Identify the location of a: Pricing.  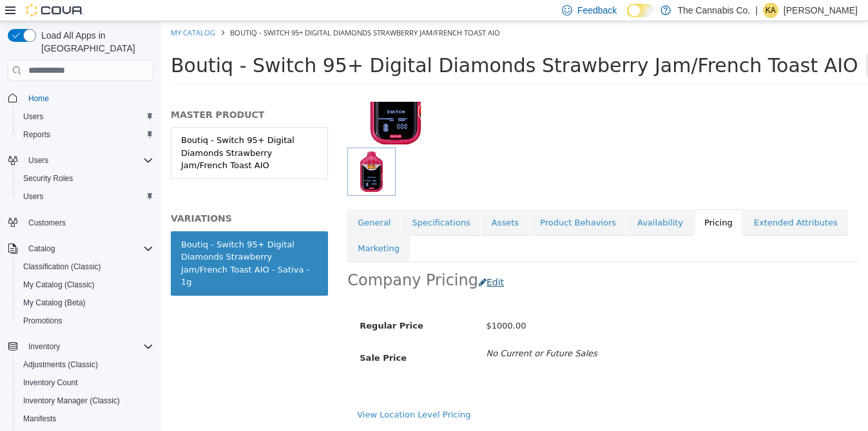
(558, 202).